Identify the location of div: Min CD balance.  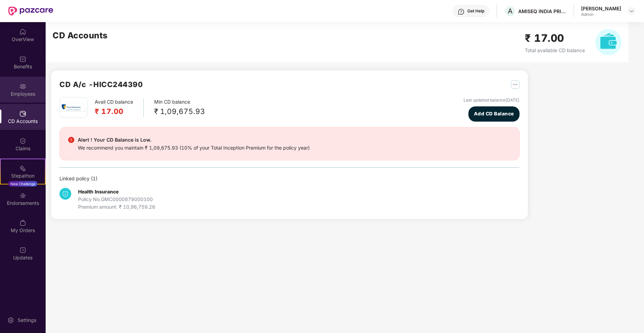
(179, 108).